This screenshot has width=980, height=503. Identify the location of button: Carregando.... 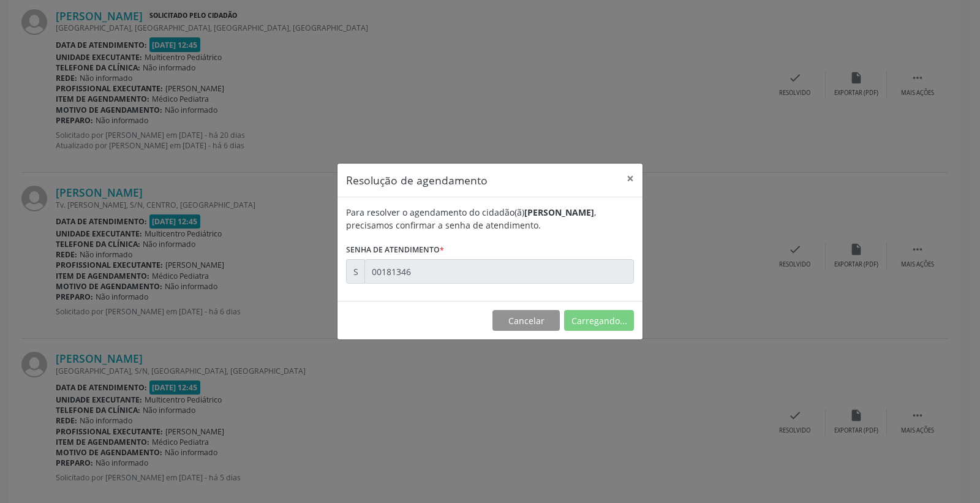
(599, 320).